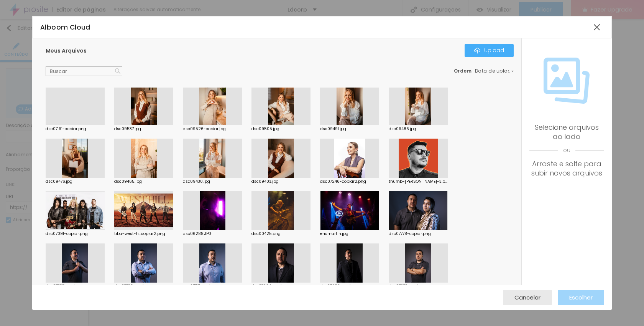 The width and height of the screenshot is (644, 326). I want to click on button: IconeUpload, so click(489, 50).